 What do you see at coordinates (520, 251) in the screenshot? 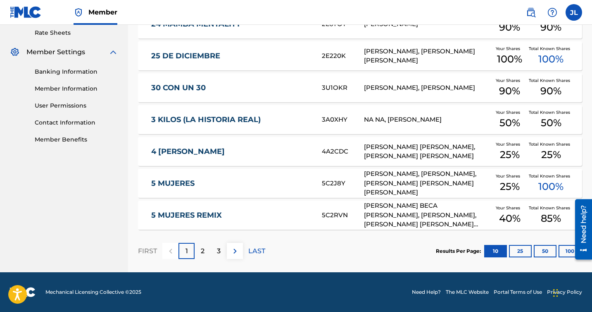
I see `button: 25` at bounding box center [520, 251].